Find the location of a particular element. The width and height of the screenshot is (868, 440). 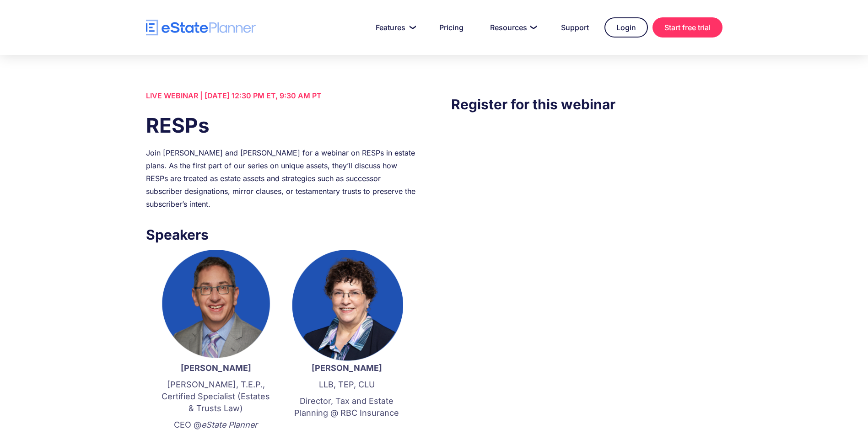

a: Resources is located at coordinates (512, 27).